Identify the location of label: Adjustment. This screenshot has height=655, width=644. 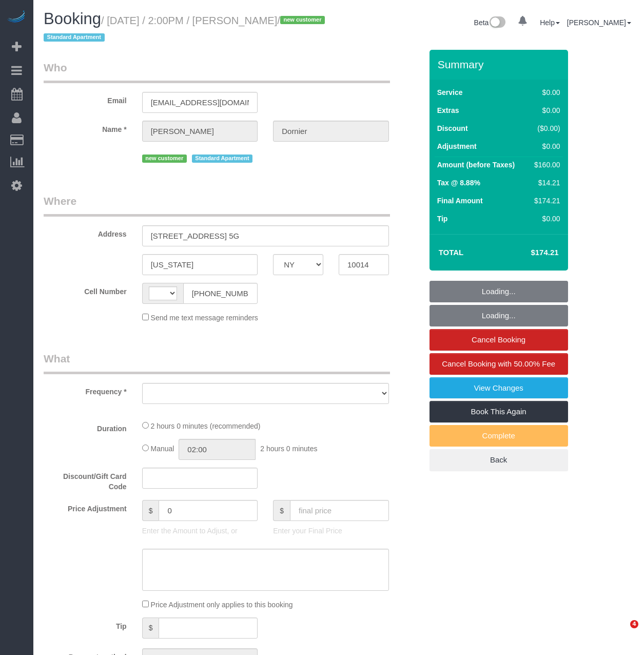
(457, 146).